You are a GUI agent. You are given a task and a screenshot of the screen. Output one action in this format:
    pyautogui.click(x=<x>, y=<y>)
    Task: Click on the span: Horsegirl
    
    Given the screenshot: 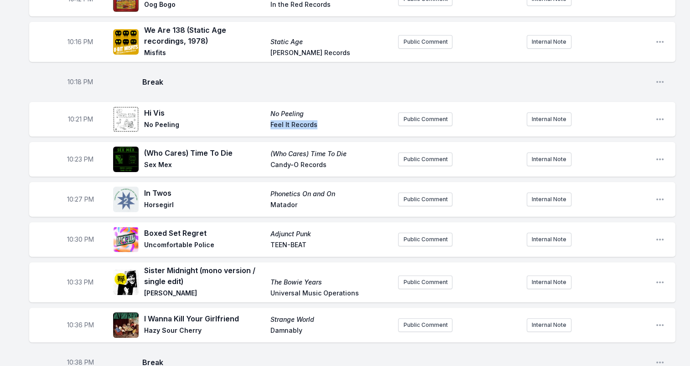 What is the action you would take?
    pyautogui.click(x=204, y=206)
    